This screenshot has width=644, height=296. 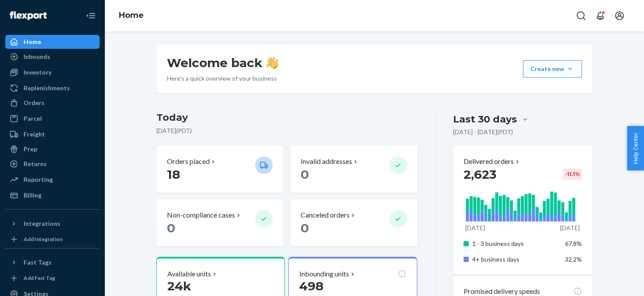 What do you see at coordinates (91, 16) in the screenshot?
I see `button: Close Navigation` at bounding box center [91, 16].